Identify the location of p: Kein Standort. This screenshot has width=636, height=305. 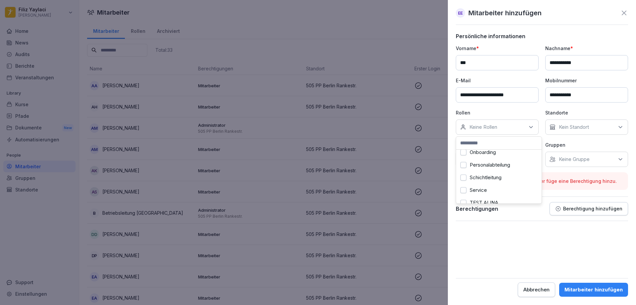
(574, 127).